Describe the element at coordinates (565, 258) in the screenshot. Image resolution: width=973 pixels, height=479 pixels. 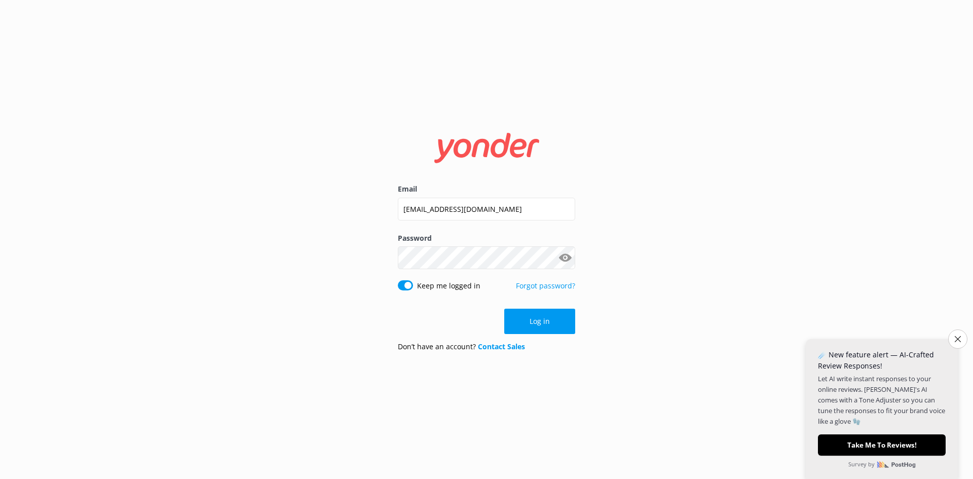
I see `button: Show password` at that location.